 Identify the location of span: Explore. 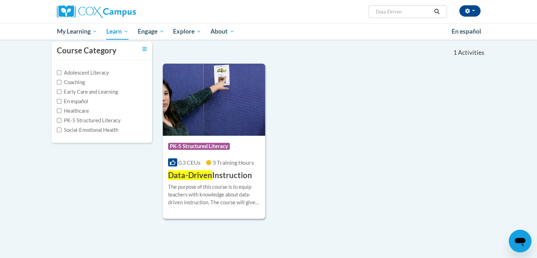
(187, 31).